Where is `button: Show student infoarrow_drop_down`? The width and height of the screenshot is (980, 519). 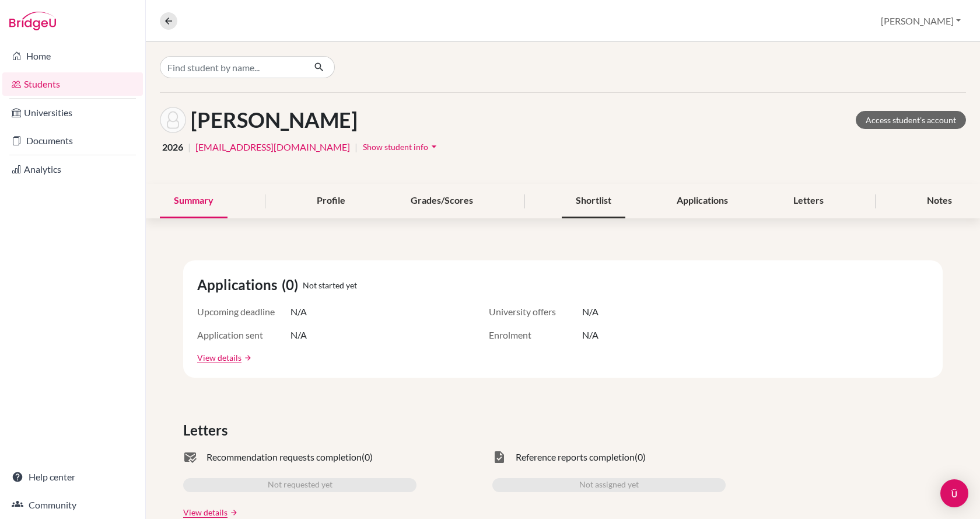 button: Show student infoarrow_drop_down is located at coordinates (402, 147).